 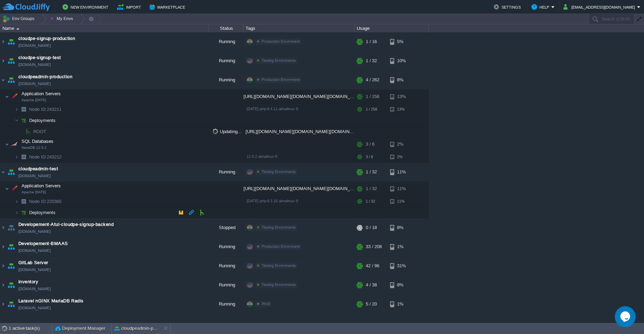 I want to click on button: cloudpeadmin-production, so click(x=136, y=328).